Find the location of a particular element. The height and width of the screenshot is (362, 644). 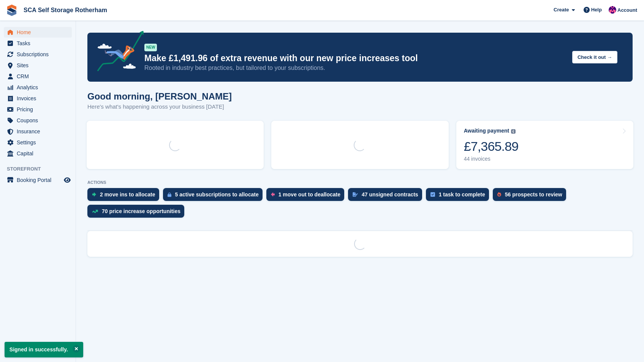

span: Invoices is located at coordinates (39, 99).